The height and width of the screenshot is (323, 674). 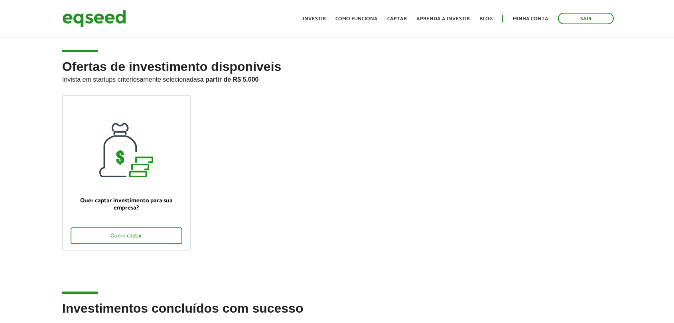 I want to click on a: Como funciona, so click(x=356, y=19).